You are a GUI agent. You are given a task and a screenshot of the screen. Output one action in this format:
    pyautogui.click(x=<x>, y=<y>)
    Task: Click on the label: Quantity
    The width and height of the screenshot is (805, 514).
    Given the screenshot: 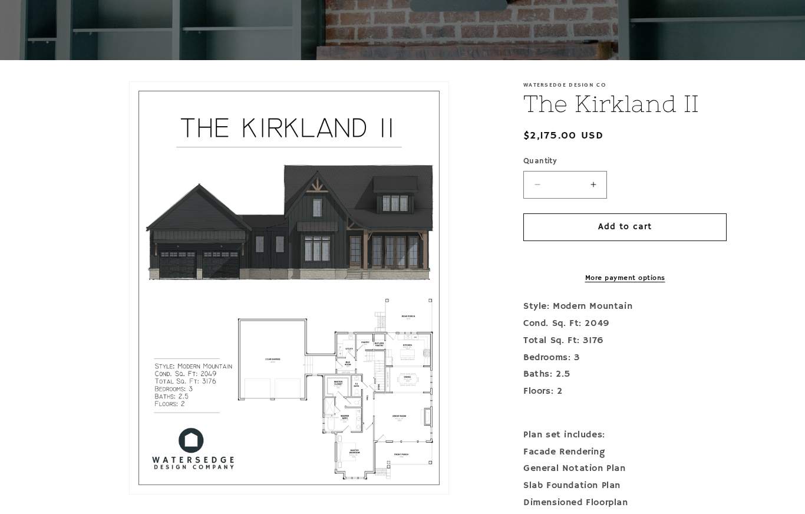 What is the action you would take?
    pyautogui.click(x=625, y=162)
    